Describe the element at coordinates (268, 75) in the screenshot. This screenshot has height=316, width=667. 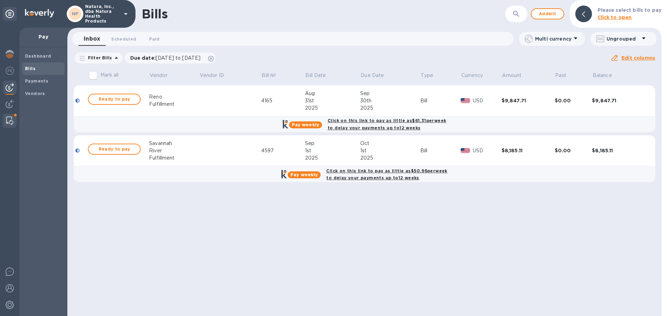
I see `p: Bill №` at that location.